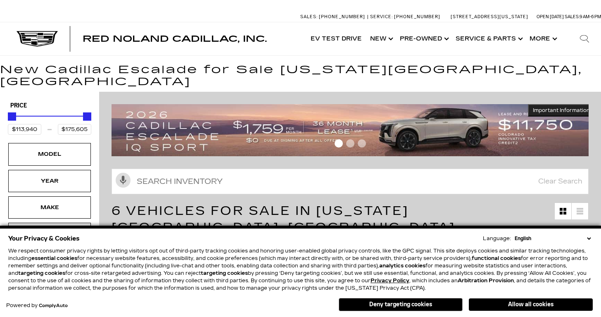 This screenshot has width=601, height=317. What do you see at coordinates (50, 154) in the screenshot?
I see `div: Model` at bounding box center [50, 154].